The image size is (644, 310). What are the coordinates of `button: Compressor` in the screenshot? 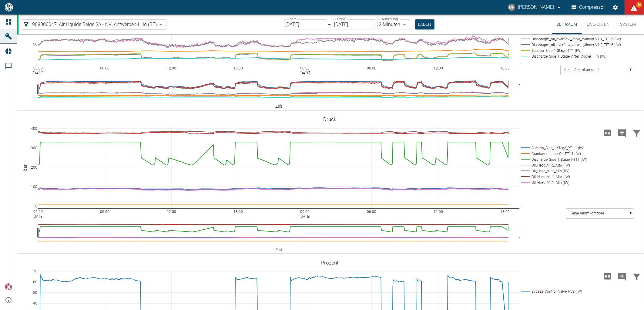 It's located at (588, 7).